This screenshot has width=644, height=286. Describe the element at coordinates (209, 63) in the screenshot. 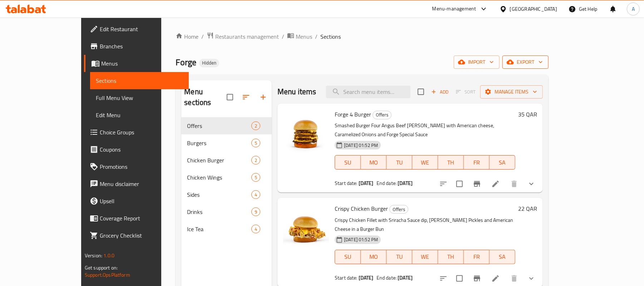

I see `span: Hidden` at that location.